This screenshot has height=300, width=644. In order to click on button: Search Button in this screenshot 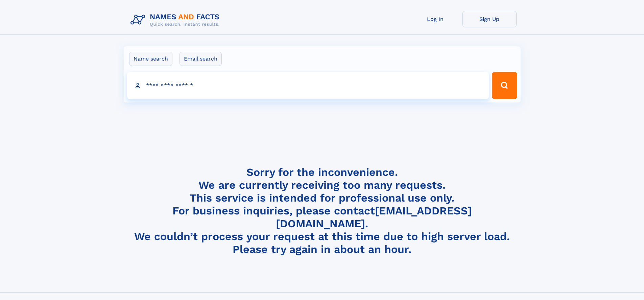, I will do `click(504, 86)`.